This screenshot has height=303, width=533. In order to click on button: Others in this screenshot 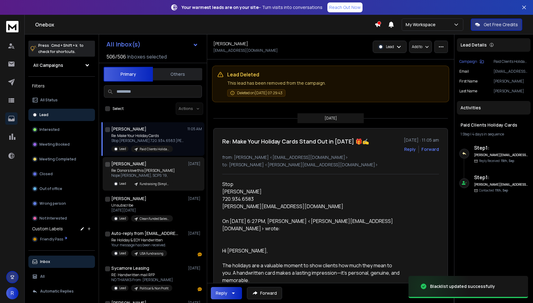, I will do `click(177, 74)`.